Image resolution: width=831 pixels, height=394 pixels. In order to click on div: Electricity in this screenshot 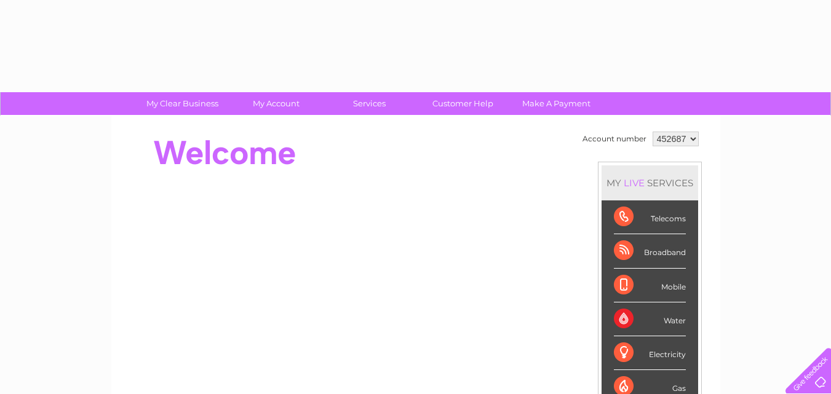, I will do `click(650, 353)`.